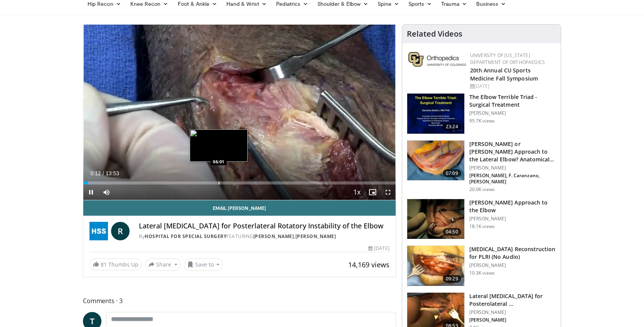  Describe the element at coordinates (107, 192) in the screenshot. I see `button: Mute` at that location.